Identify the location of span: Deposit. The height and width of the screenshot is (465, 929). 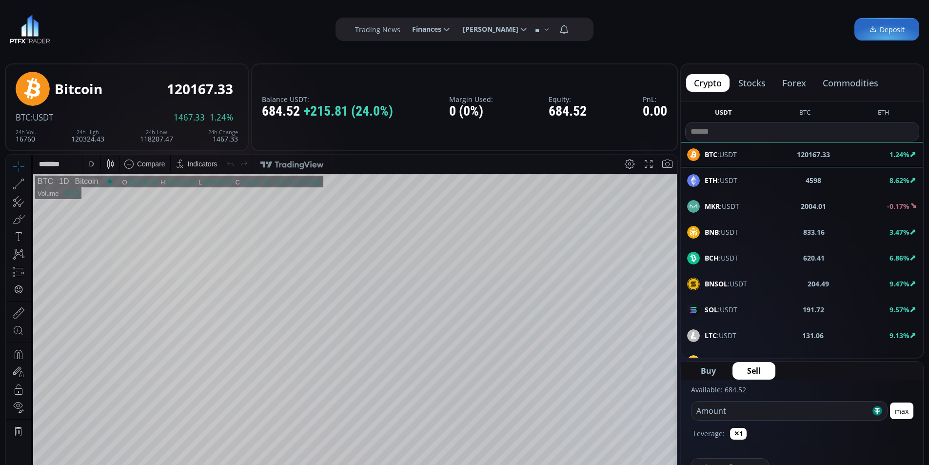
(886, 29).